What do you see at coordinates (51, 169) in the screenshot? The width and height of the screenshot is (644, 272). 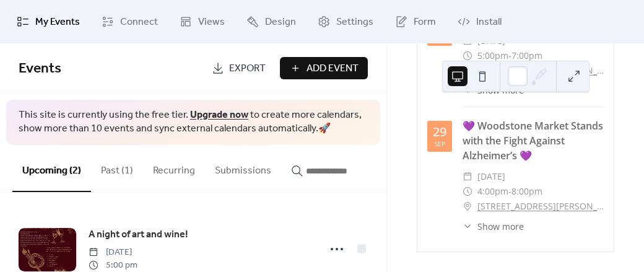 I see `button: Upcoming (2)` at bounding box center [51, 169].